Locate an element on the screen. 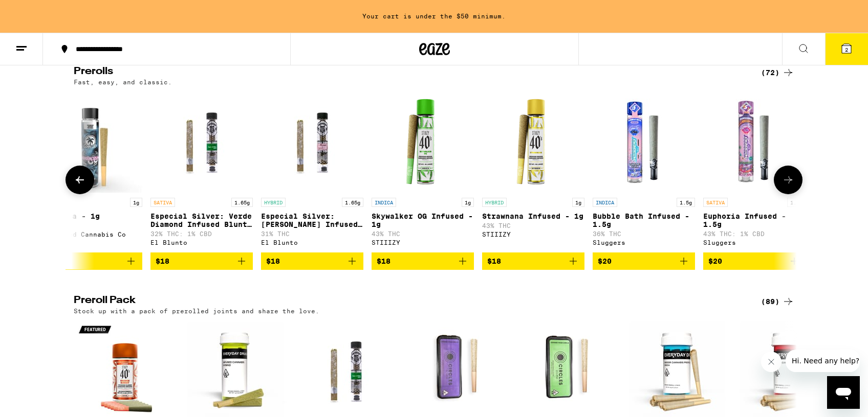  a: Open page for Bubble Bath Infused - 1.5g from Sluggers is located at coordinates (644, 171).